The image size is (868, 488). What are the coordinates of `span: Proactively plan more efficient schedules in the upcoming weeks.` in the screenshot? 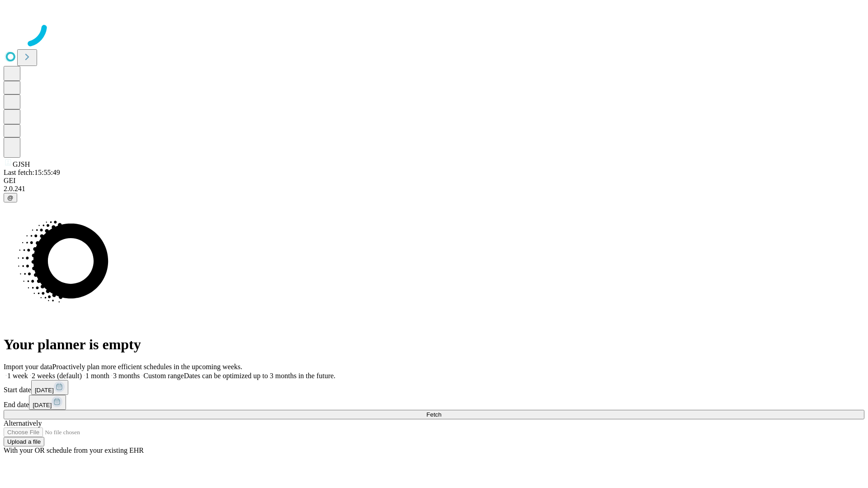 It's located at (148, 367).